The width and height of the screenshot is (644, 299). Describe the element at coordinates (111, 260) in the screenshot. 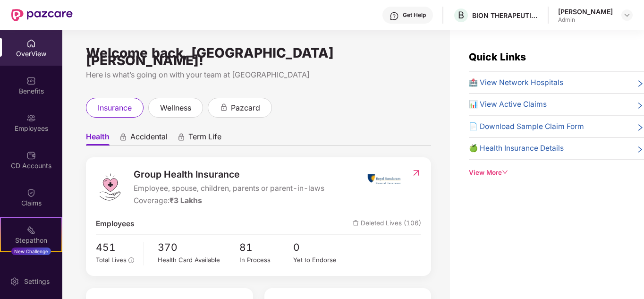

I see `span: Total Lives` at that location.